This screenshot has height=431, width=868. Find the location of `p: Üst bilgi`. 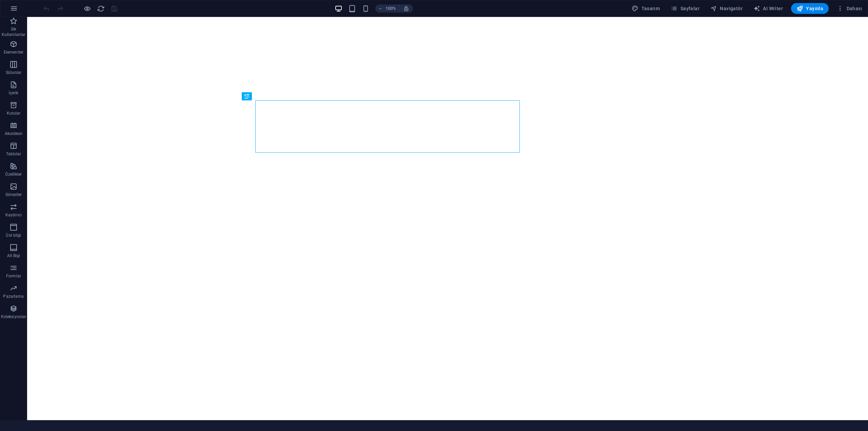

p: Üst bilgi is located at coordinates (13, 236).